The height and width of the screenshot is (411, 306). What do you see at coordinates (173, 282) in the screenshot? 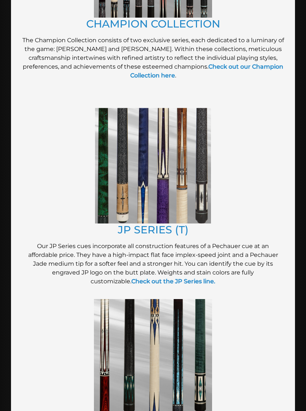
I see `strong: Check out the JP Series line.` at bounding box center [173, 282].